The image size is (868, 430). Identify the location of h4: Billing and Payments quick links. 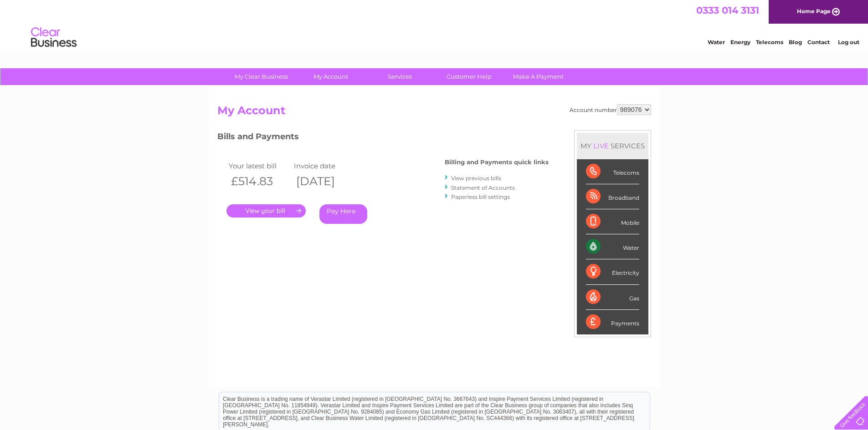
(497, 162).